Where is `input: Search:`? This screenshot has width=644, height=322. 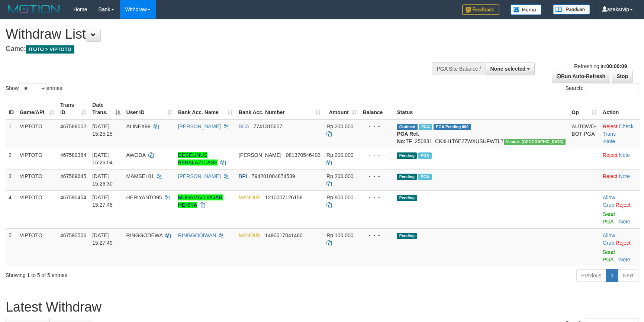
input: Search: is located at coordinates (612, 88).